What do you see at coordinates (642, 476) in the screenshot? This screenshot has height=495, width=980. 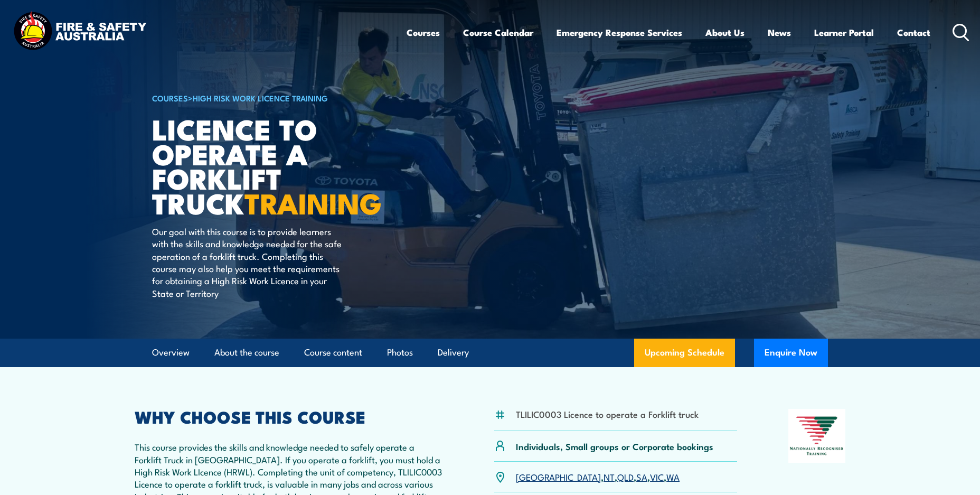 I see `a: SA` at bounding box center [642, 476].